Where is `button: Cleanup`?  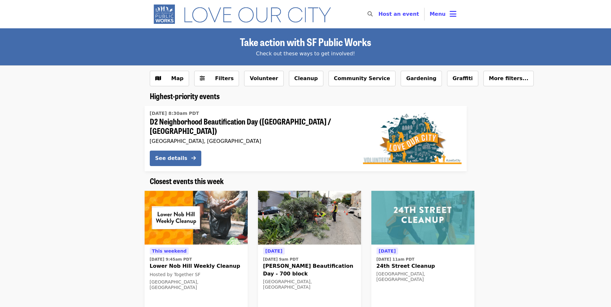
button: Cleanup is located at coordinates (306, 79).